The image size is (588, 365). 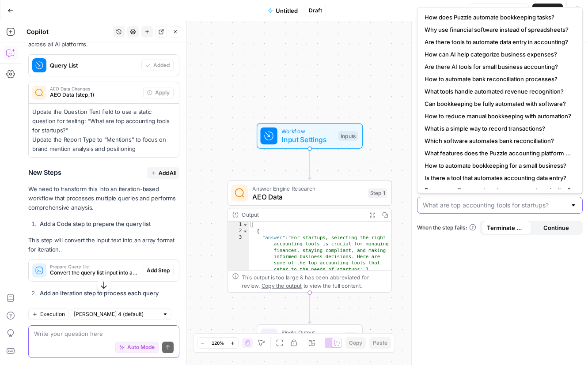 I want to click on div: End, so click(x=351, y=338).